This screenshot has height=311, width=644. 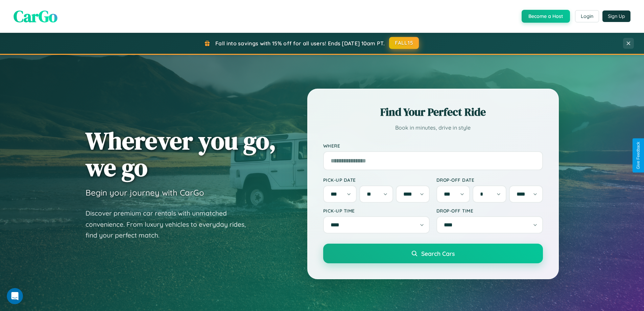 What do you see at coordinates (170, 224) in the screenshot?
I see `p: Discover premium car rentals with unmatched convenience. From luxury vehicles to everyday rides, ...` at bounding box center [170, 224].